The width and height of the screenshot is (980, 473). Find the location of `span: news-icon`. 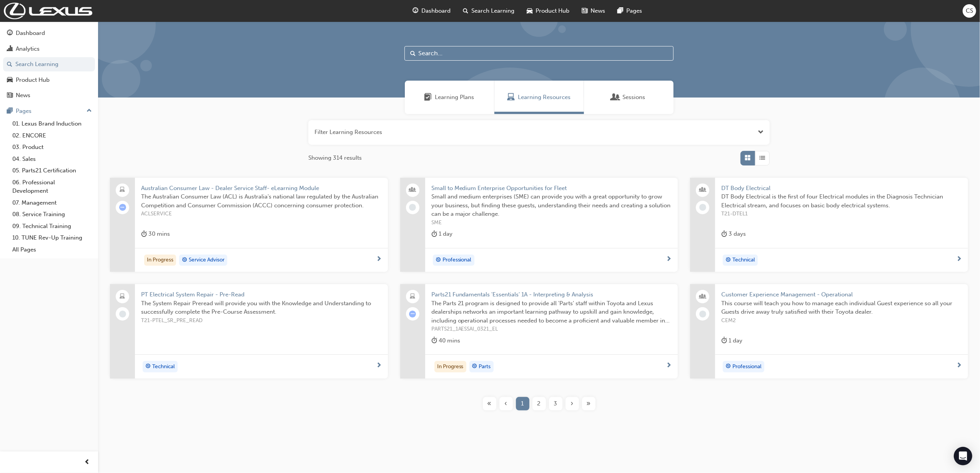

span: news-icon is located at coordinates (585, 11).